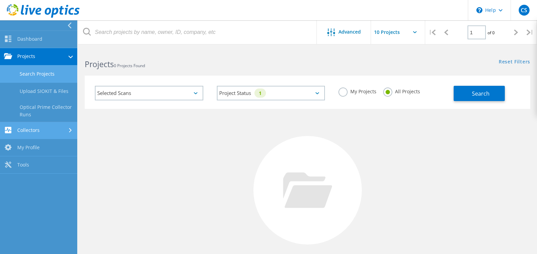 The width and height of the screenshot is (537, 254). Describe the element at coordinates (260, 93) in the screenshot. I see `div: 1` at that location.